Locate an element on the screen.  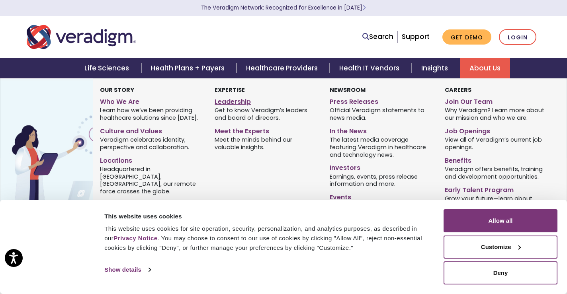
span: Grow your future—learn about Veradigm’s internship program. is located at coordinates (496, 202).